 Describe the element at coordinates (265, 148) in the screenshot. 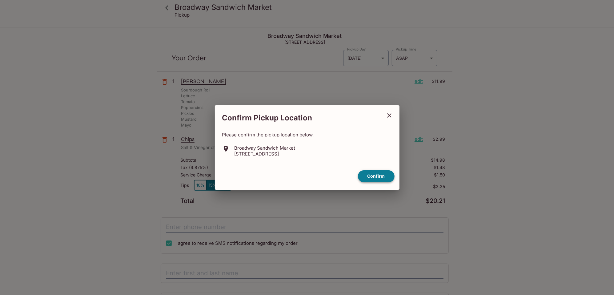

I see `p: Broadway Sandwich Market` at that location.